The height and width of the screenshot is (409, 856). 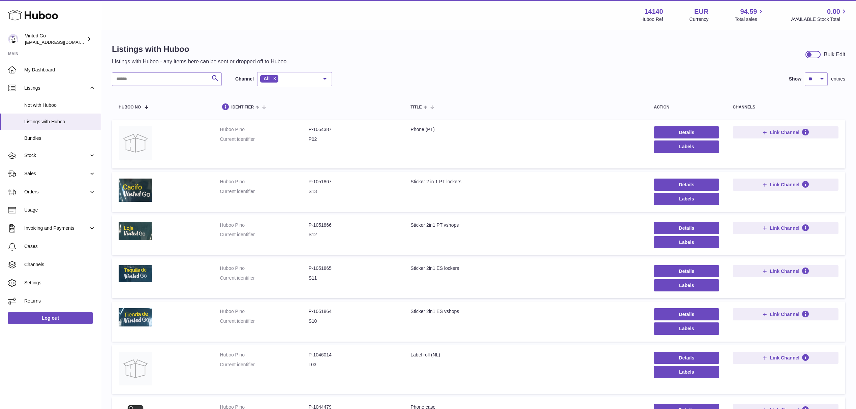 What do you see at coordinates (526, 355) in the screenshot?
I see `div: Label roll (NL)` at bounding box center [526, 355].